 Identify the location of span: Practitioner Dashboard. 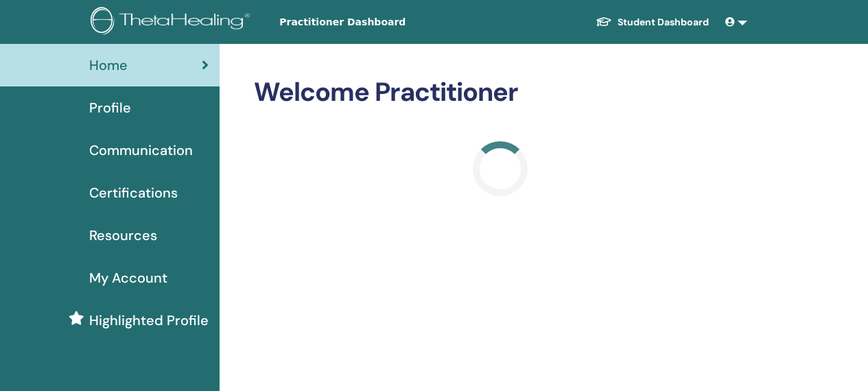
(382, 22).